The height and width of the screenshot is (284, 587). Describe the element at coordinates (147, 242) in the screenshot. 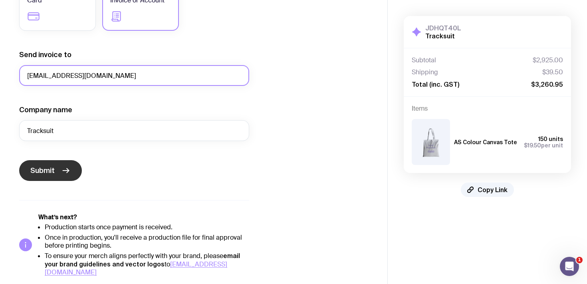

I see `li: Once in production, you'll receive a production file for final approval before printing begins.` at that location.